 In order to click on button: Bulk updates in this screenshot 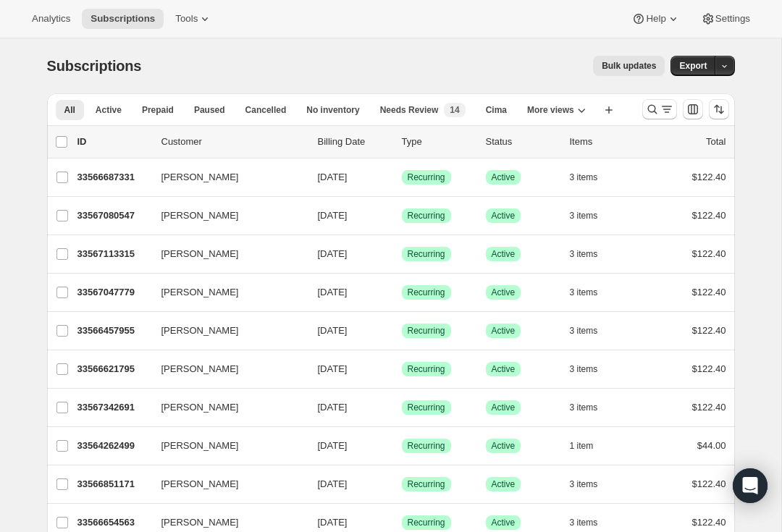, I will do `click(628, 66)`.